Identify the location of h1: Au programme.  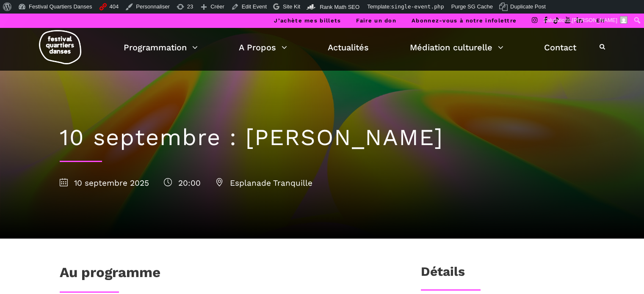
(110, 275).